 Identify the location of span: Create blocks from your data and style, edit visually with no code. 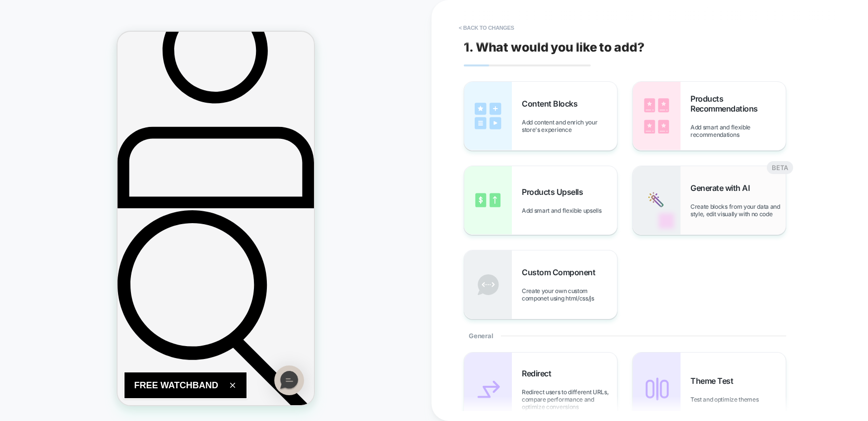
(738, 210).